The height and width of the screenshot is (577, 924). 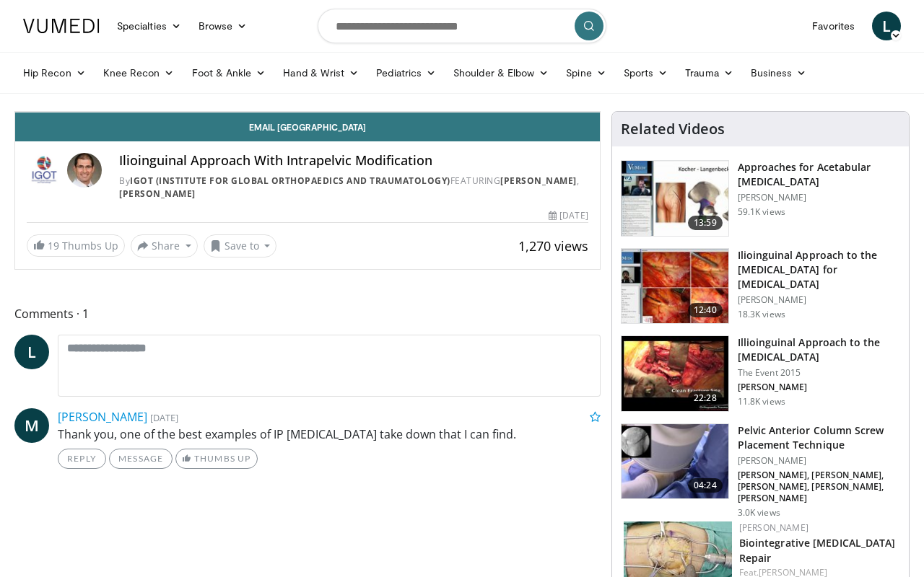 What do you see at coordinates (54, 246) in the screenshot?
I see `span: 19` at bounding box center [54, 246].